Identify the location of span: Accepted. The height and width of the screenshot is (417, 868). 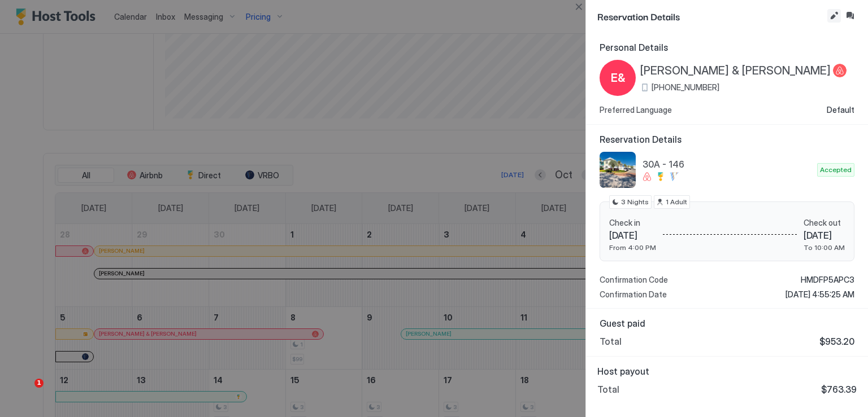
(836, 170).